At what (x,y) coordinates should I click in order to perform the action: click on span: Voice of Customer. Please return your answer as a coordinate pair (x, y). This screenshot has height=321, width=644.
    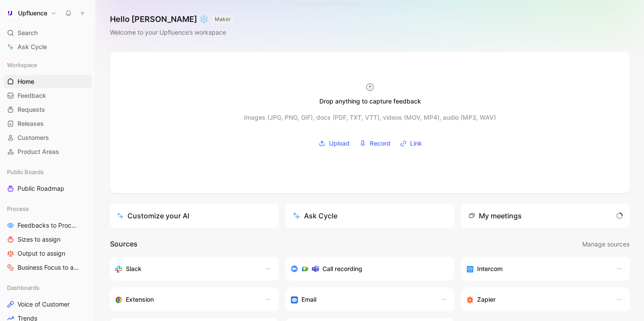
    Looking at the image, I should click on (44, 304).